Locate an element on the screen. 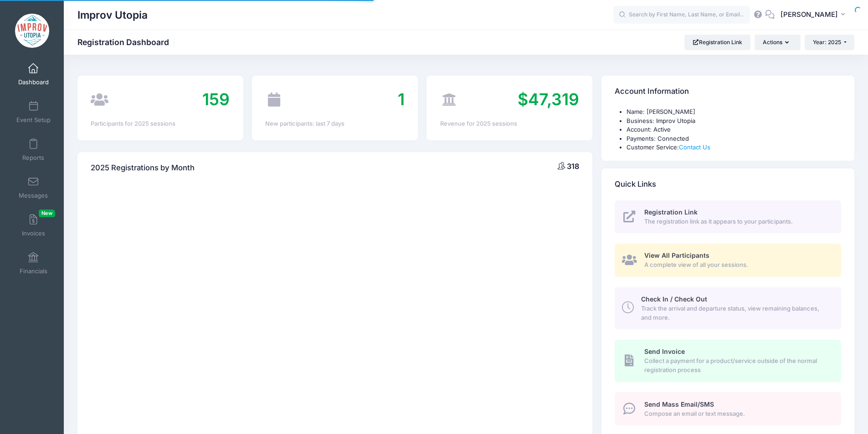 The height and width of the screenshot is (434, 868). button: Actions is located at coordinates (778, 42).